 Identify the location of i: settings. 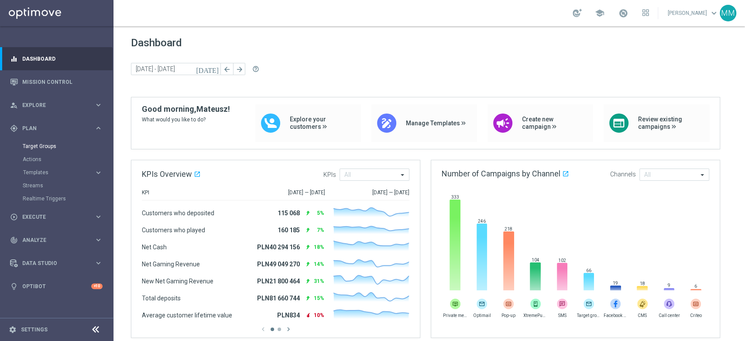
(13, 329).